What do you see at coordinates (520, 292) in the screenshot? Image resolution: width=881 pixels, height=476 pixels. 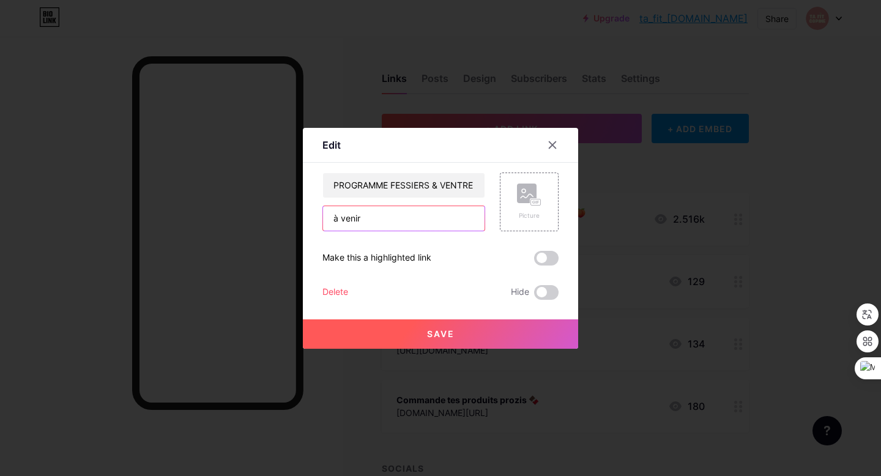 I see `span: Hide` at bounding box center [520, 292].